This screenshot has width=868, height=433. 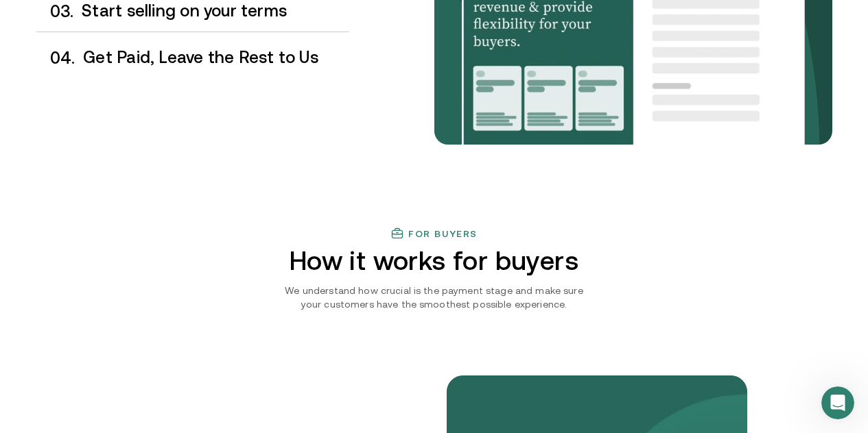 What do you see at coordinates (434, 297) in the screenshot?
I see `p: We understand how crucial is the payment stage and make sure your customers have the smoothest po...` at bounding box center [434, 297].